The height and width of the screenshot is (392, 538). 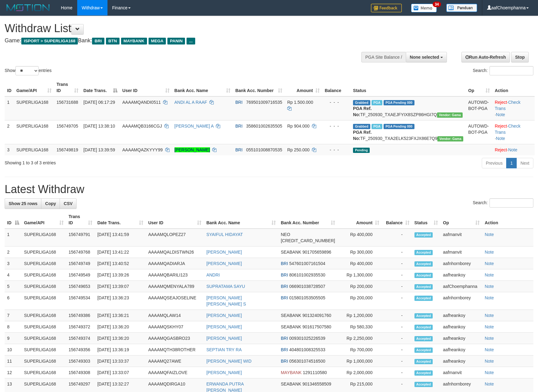 I want to click on span: ISPORT > SUPERLIGA168, so click(x=49, y=41).